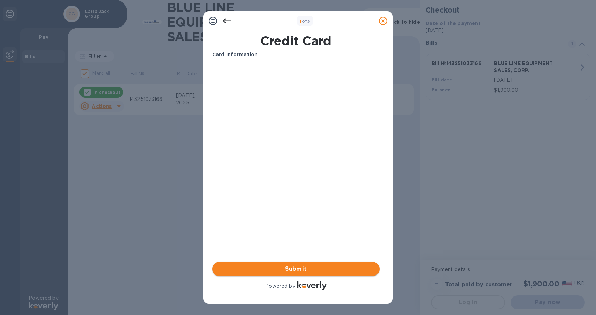 Image resolution: width=596 pixels, height=315 pixels. Describe the element at coordinates (312, 285) in the screenshot. I see `img: Logo` at that location.